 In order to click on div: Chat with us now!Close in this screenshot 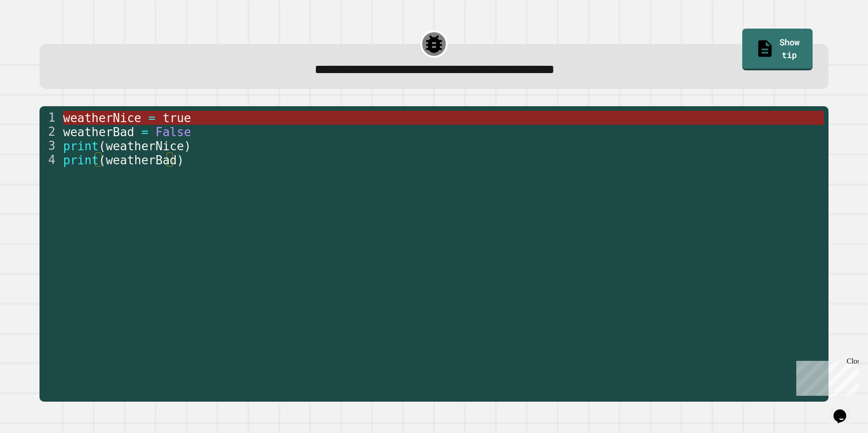, I will do `click(33, 30)`.